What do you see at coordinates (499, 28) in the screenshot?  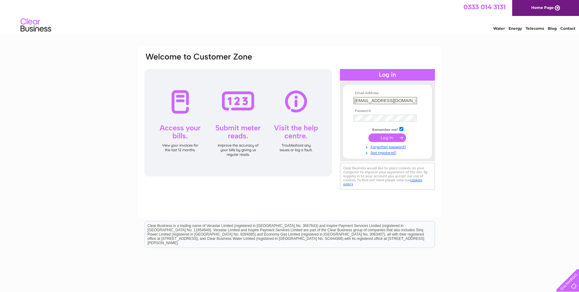 I see `a: Water` at bounding box center [499, 28].